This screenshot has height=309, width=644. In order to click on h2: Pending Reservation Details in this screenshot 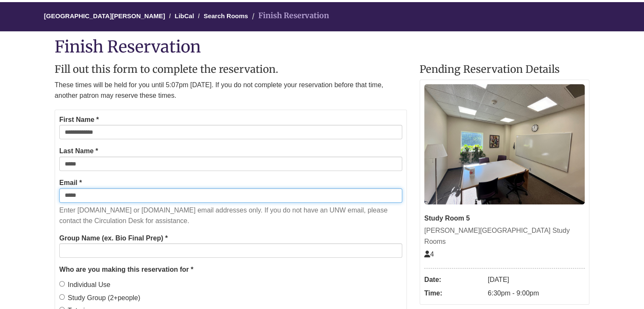, I will do `click(504, 69)`.